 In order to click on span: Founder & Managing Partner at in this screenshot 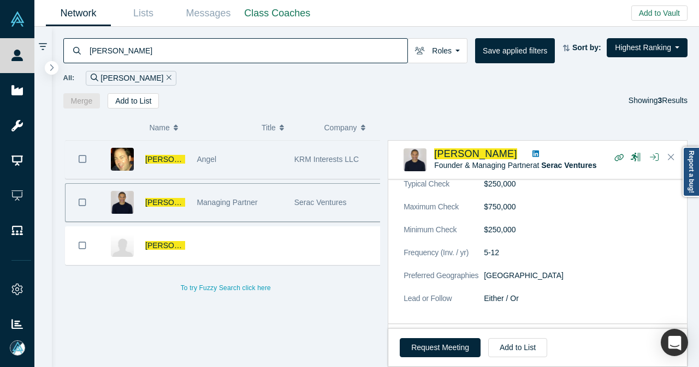, I will do `click(515, 165)`.